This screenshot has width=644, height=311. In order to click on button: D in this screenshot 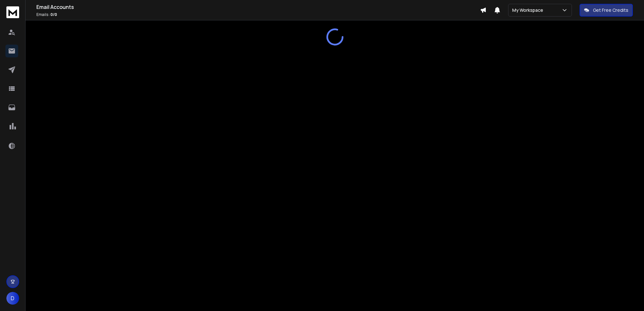, I will do `click(13, 298)`.